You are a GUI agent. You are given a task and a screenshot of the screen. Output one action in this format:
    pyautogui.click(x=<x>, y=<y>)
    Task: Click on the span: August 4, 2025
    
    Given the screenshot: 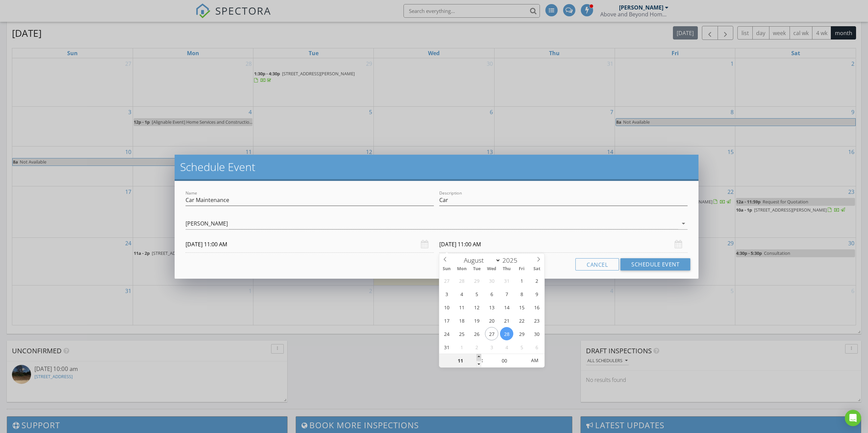 What is the action you would take?
    pyautogui.click(x=461, y=294)
    